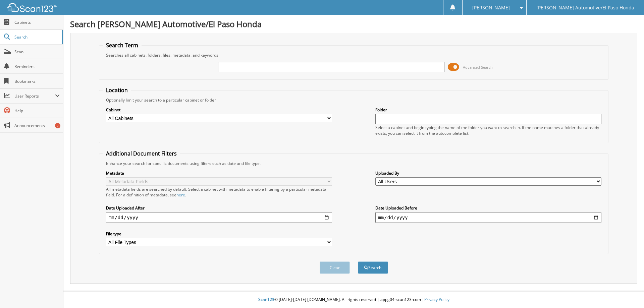 The image size is (644, 308). What do you see at coordinates (122, 45) in the screenshot?
I see `legend: Search Term` at bounding box center [122, 45].